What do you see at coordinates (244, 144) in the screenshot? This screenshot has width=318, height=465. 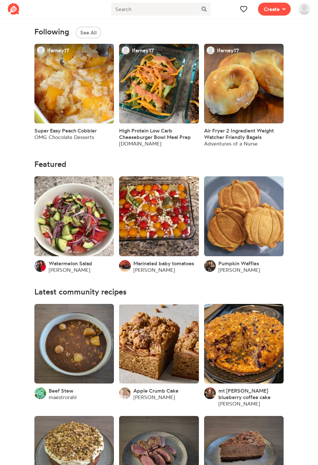 I see `div: Adventures of a Nurse` at bounding box center [244, 144].